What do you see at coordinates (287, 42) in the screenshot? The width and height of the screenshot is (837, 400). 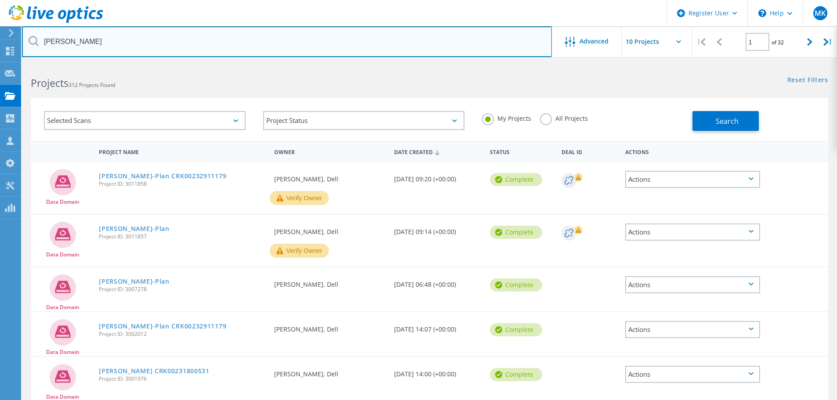 I see `input: Search projects by name, owner, ID, company, etc` at bounding box center [287, 42].